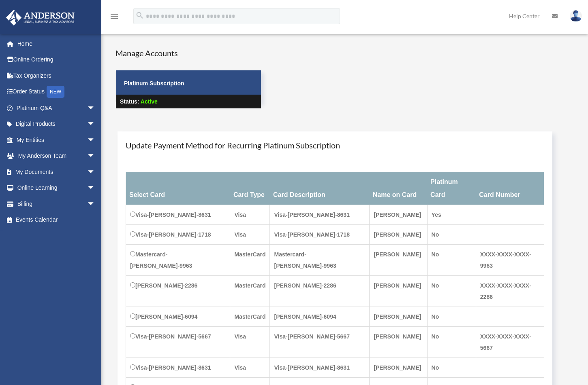 This screenshot has height=385, width=588. I want to click on h4: Manage Accounts, so click(188, 53).